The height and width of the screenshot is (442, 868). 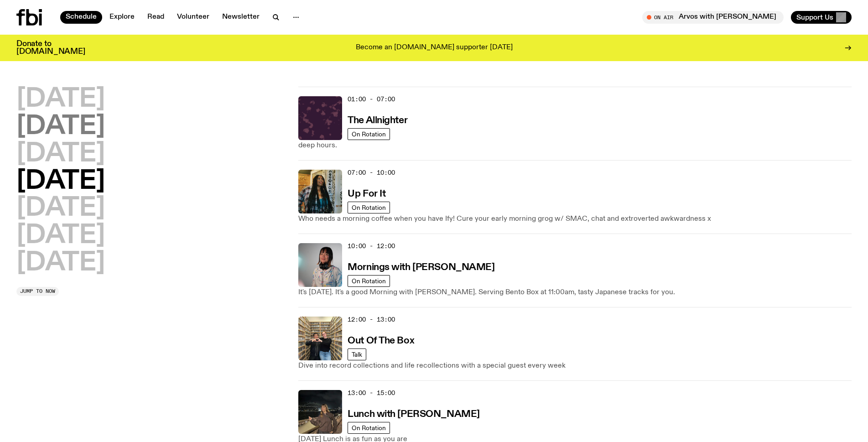 I want to click on a: Read, so click(x=156, y=17).